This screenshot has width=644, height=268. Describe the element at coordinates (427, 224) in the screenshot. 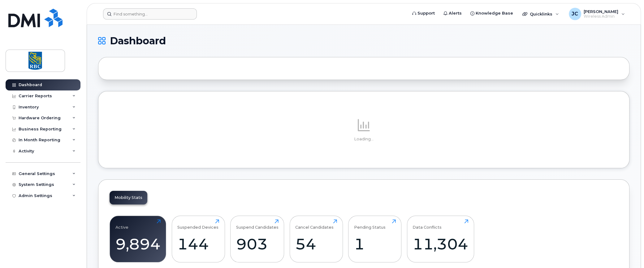

I see `div: Data Conflicts` at that location.